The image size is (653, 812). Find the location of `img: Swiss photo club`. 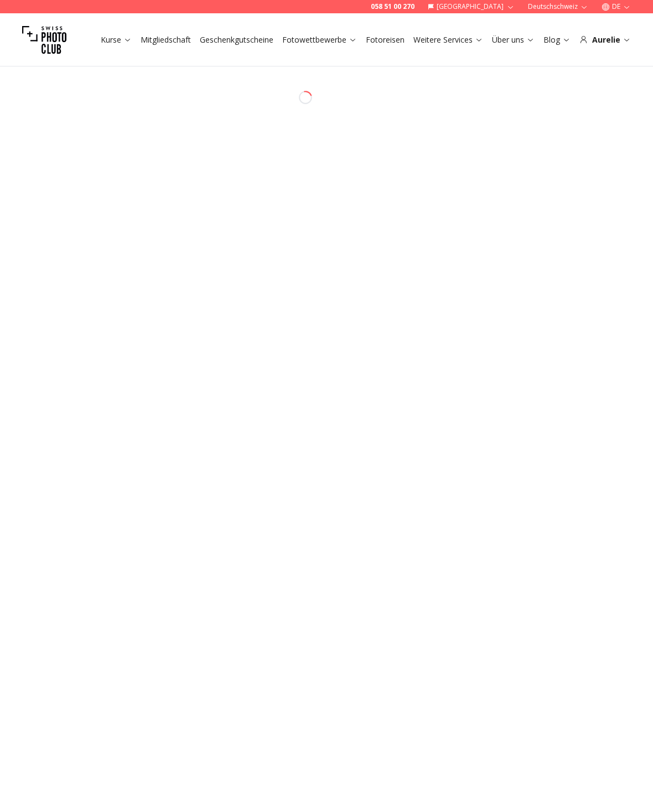

img: Swiss photo club is located at coordinates (45, 40).